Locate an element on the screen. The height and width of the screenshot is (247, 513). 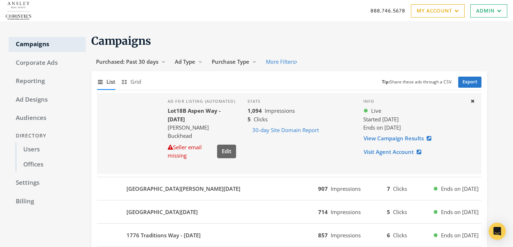
b: 6 is located at coordinates (389, 236).